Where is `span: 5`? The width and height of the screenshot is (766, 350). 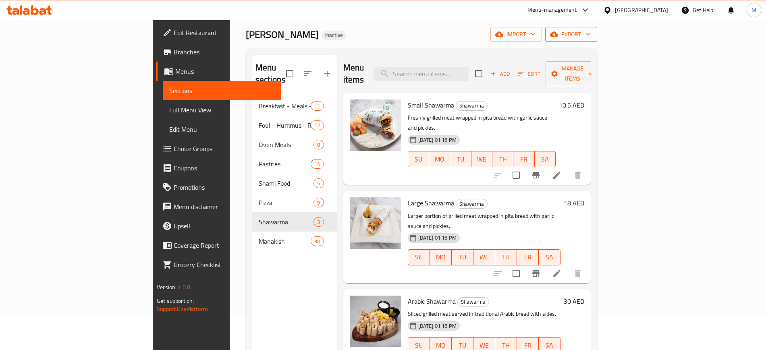
span: 5 is located at coordinates (318, 183).